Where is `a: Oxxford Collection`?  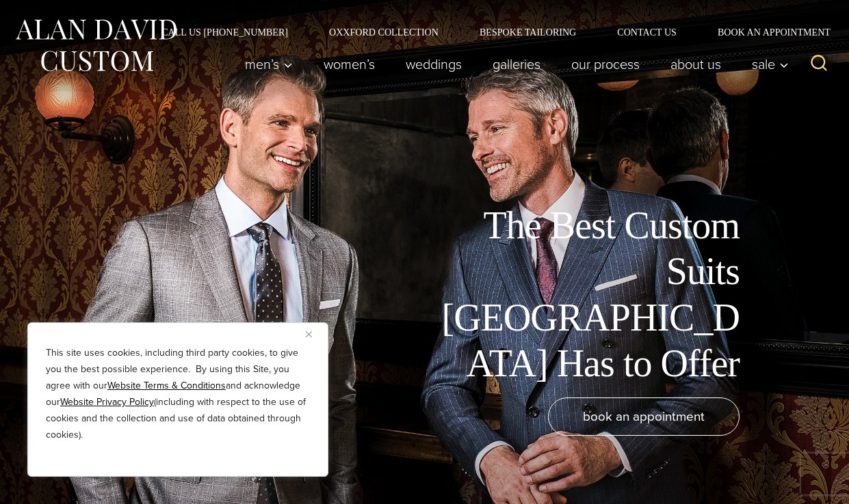
a: Oxxford Collection is located at coordinates (384, 32).